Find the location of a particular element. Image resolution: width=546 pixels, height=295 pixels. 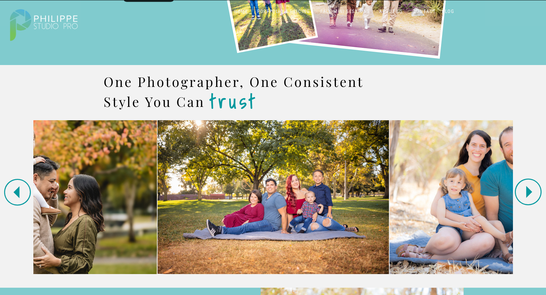

h2: One Photographer, One Consistent Style You Can is located at coordinates (237, 95).